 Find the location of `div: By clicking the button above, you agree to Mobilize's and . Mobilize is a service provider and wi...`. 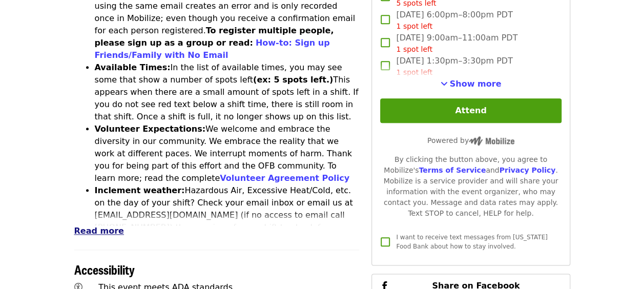

div: By clicking the button above, you agree to Mobilize's and . Mobilize is a service provider and wi... is located at coordinates (470, 186).